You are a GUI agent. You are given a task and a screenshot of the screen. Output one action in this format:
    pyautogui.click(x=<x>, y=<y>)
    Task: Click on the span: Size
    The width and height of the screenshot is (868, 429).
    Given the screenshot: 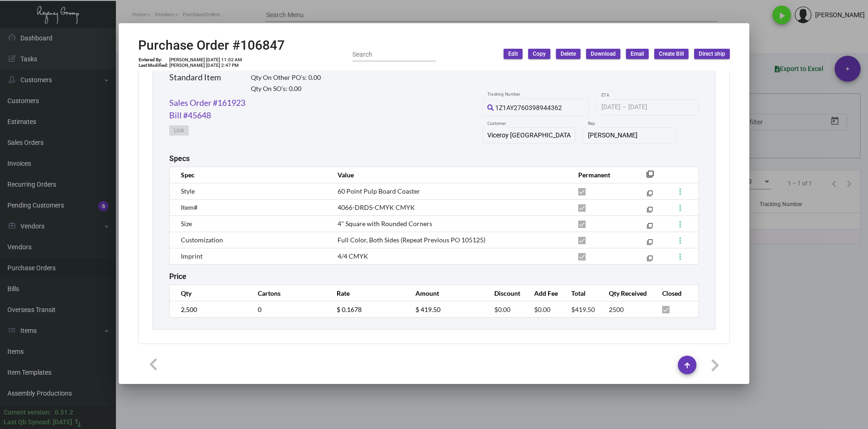 What is the action you would take?
    pyautogui.click(x=187, y=223)
    